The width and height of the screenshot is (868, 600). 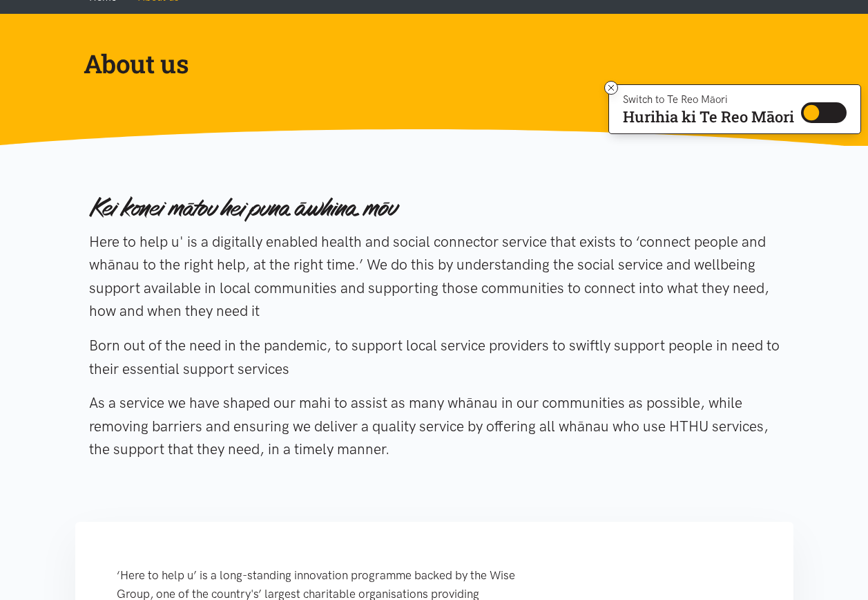 I want to click on p: Switch to Te Reo Māori, so click(x=709, y=99).